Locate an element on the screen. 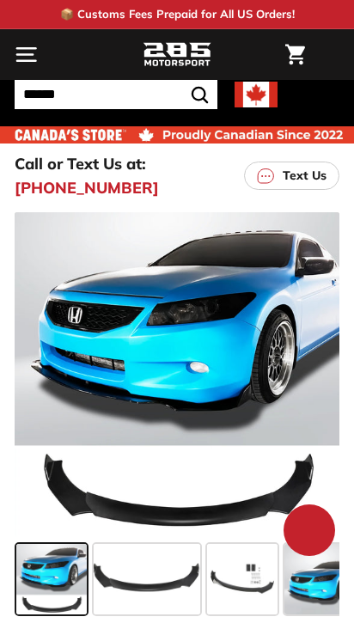 The image size is (354, 629). a: Text Us is located at coordinates (291, 175).